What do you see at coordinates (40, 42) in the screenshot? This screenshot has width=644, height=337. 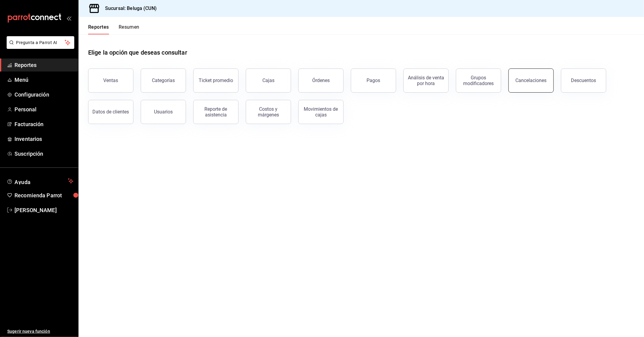 I see `button: Pregunta a Parrot AI` at bounding box center [40, 42].